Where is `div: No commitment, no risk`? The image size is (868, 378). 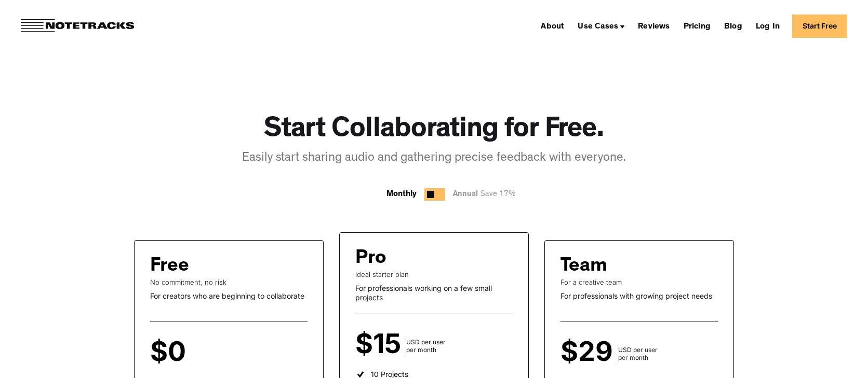 div: No commitment, no risk is located at coordinates (229, 282).